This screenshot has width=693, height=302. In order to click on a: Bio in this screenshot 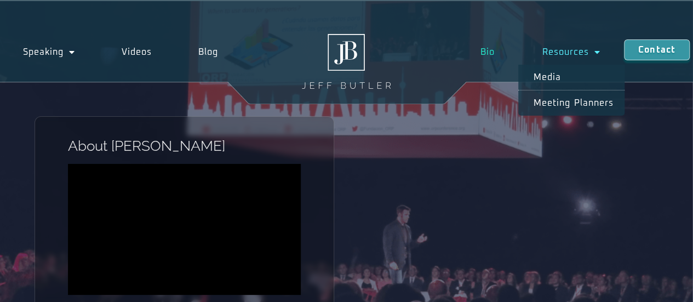, I will do `click(487, 52)`.